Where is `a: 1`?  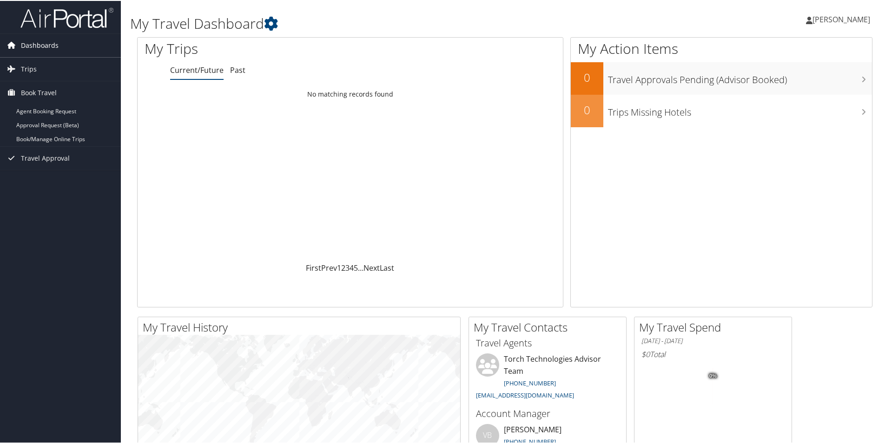
a: 1 is located at coordinates (339, 267).